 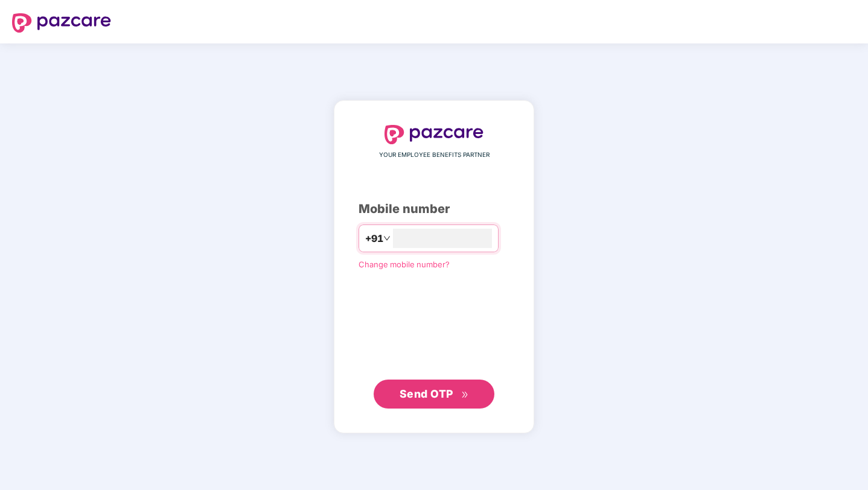 What do you see at coordinates (375, 238) in the screenshot?
I see `span: +91` at bounding box center [375, 238].